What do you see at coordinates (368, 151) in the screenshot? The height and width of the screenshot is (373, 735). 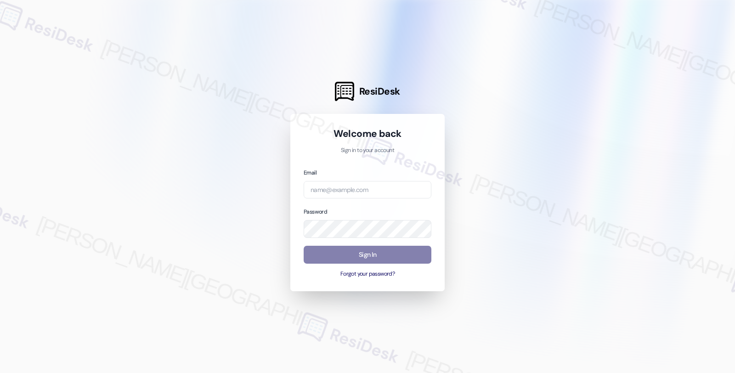 I see `p: Sign in to your account` at bounding box center [368, 151].